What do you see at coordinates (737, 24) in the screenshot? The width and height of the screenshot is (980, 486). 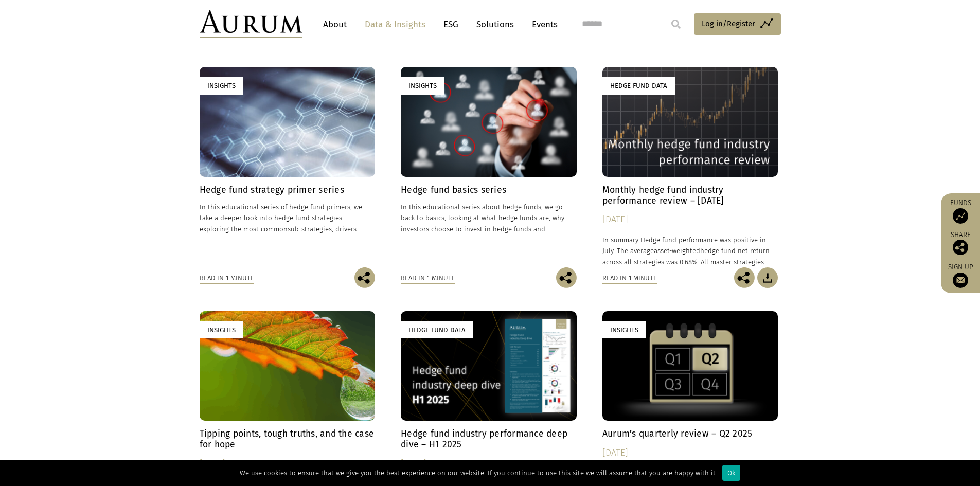 I see `a: Log in/Register` at bounding box center [737, 24].